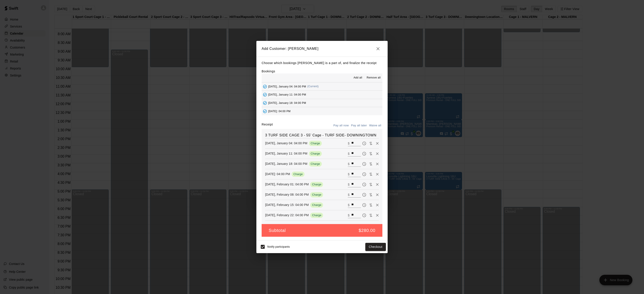  I want to click on span: Remove all, so click(374, 78).